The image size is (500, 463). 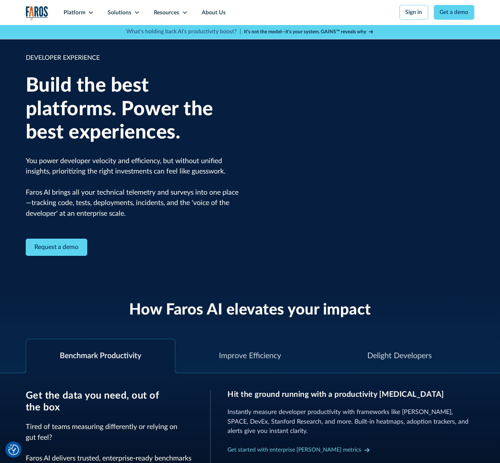 I want to click on h3: Get the data you need, out of the box, so click(x=109, y=401).